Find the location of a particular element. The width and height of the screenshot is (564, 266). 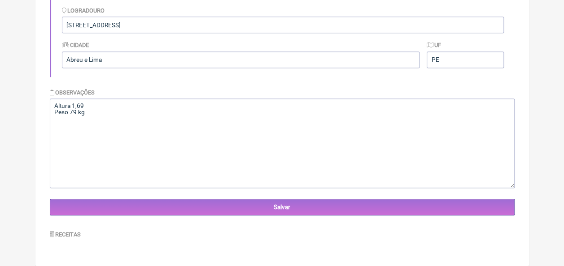

label: Logradouro is located at coordinates (83, 10).